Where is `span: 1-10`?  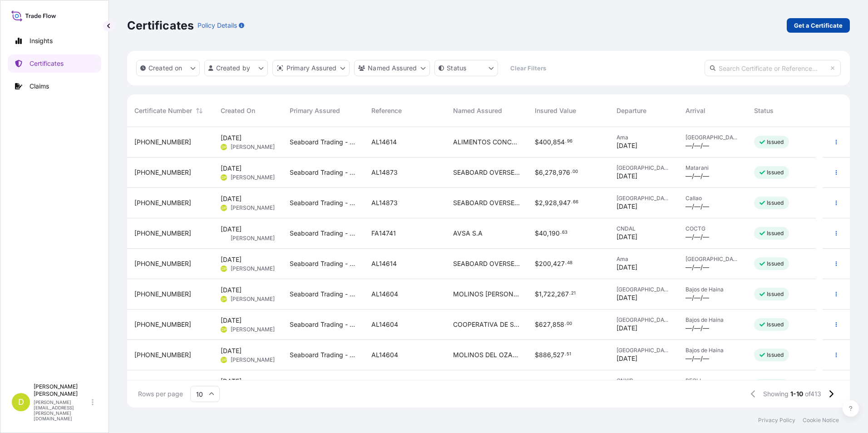
span: 1-10 is located at coordinates (797, 393).